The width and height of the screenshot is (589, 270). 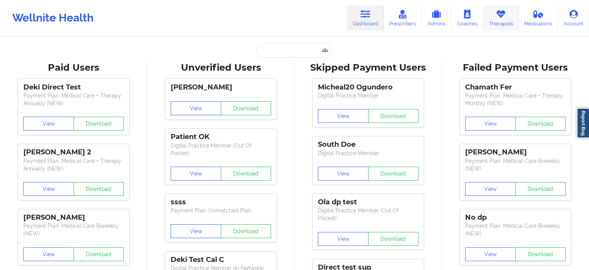 I want to click on a: Account, so click(x=573, y=18).